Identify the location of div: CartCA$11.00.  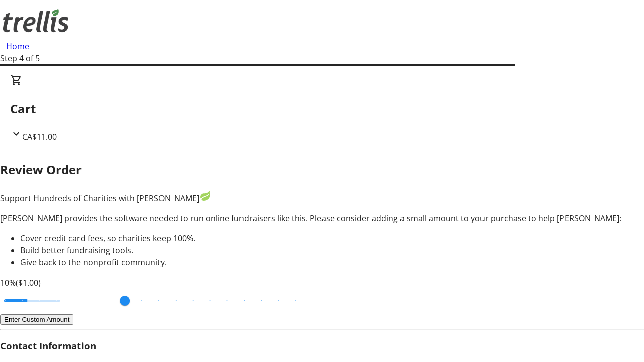
(322, 108).